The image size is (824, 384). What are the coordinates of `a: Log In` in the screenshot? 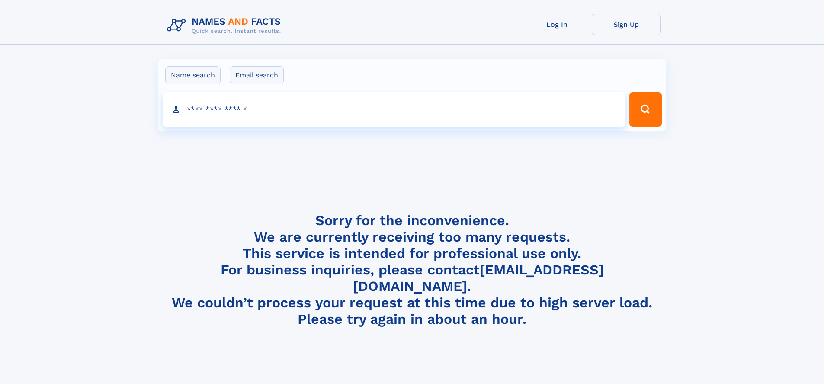 It's located at (557, 24).